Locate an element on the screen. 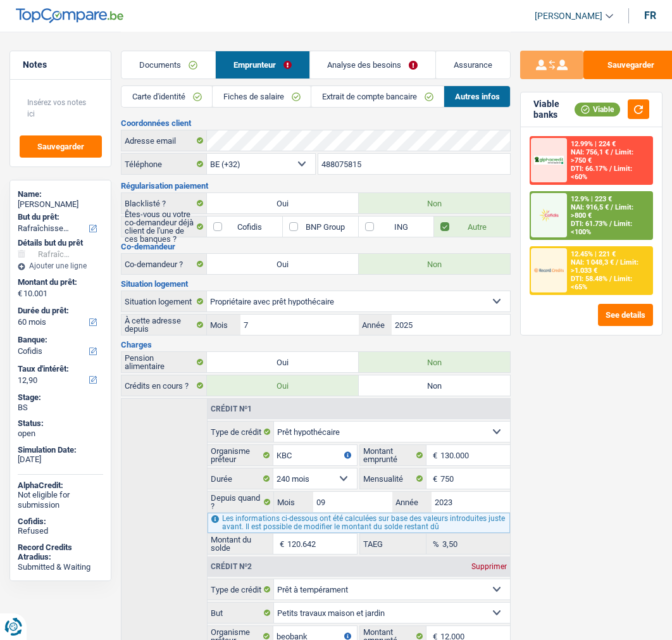 This screenshot has width=672, height=640. span: DTI: 66.17% is located at coordinates (589, 168).